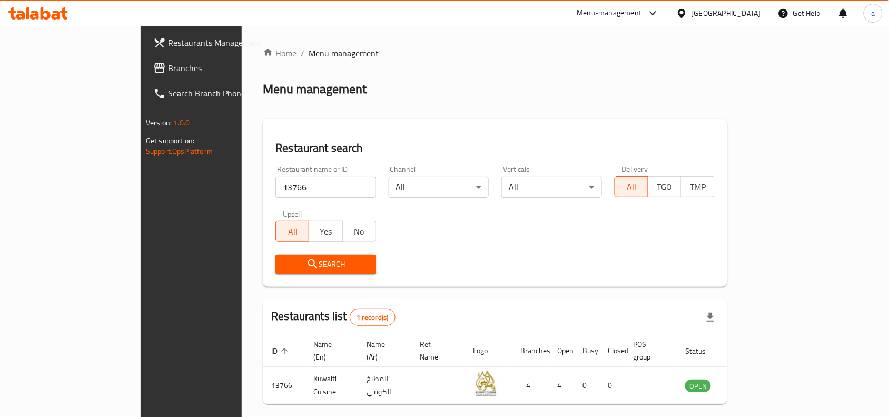  What do you see at coordinates (873, 13) in the screenshot?
I see `span: a` at bounding box center [873, 13].